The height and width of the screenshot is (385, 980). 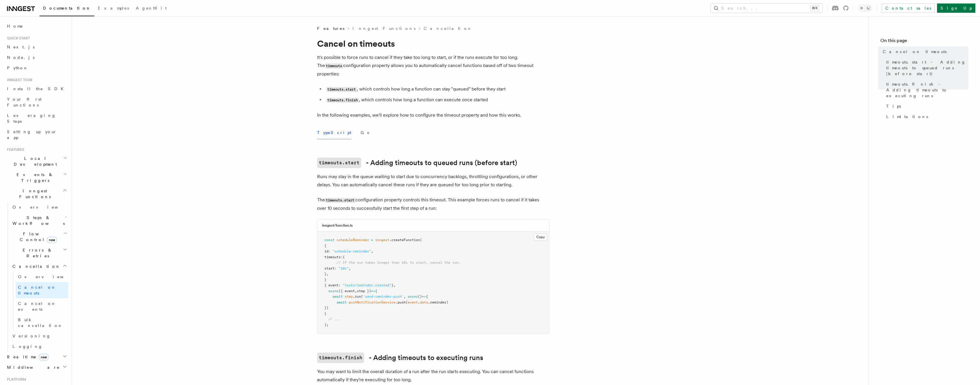 I want to click on a: Documentation, so click(x=67, y=9).